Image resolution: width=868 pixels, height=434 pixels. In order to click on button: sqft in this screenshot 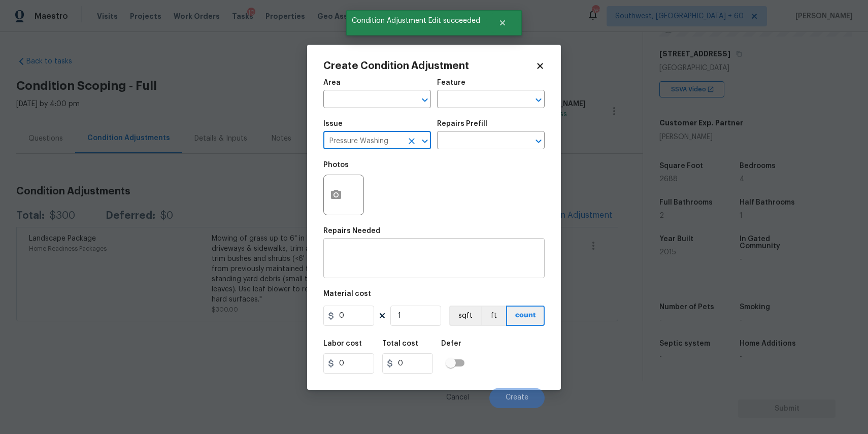, I will do `click(465, 315)`.